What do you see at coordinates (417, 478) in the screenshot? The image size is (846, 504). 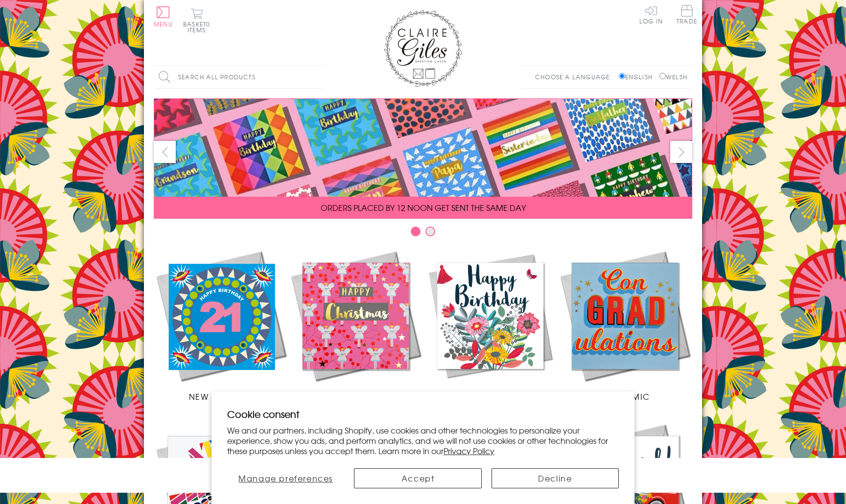 I see `button: Accept` at bounding box center [417, 478].